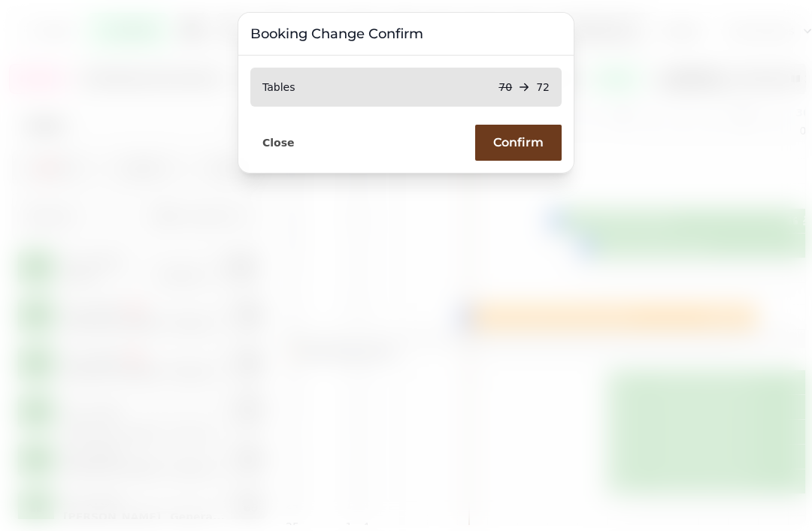 The image size is (812, 531). What do you see at coordinates (505, 87) in the screenshot?
I see `p: 70` at bounding box center [505, 87].